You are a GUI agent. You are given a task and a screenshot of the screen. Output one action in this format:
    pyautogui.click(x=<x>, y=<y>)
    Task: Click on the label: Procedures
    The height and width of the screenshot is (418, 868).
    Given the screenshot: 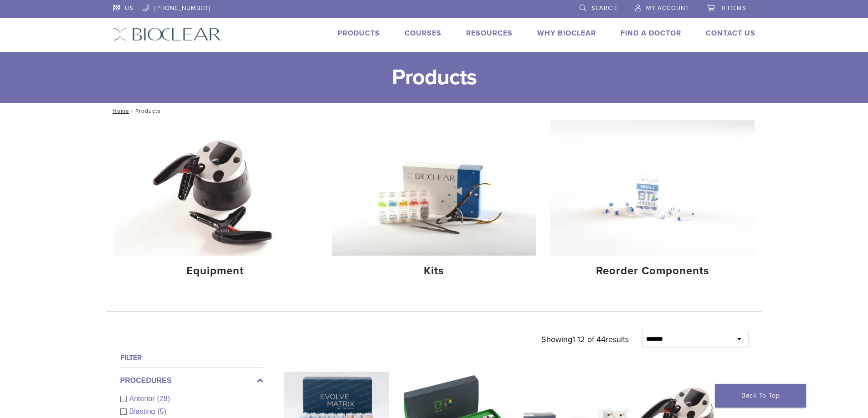 What is the action you would take?
    pyautogui.click(x=191, y=381)
    